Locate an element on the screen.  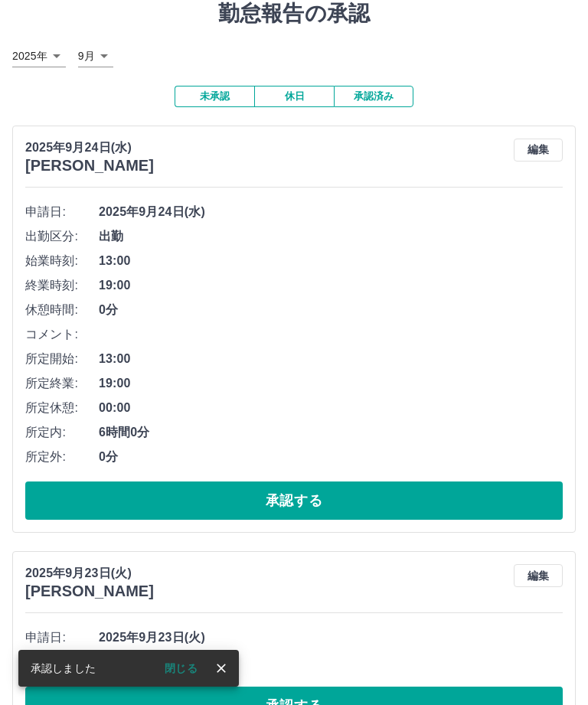
button: 未承認 is located at coordinates (214, 97).